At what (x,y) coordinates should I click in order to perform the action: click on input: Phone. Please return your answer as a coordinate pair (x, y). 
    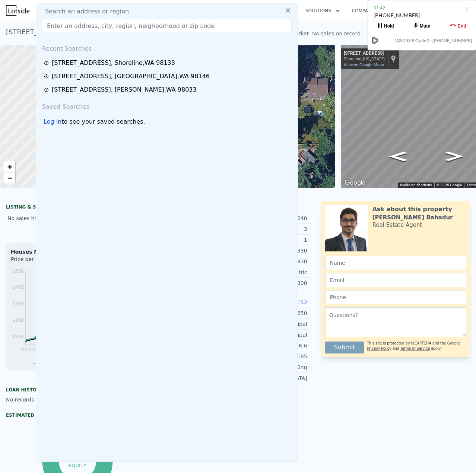
    Looking at the image, I should click on (395, 297).